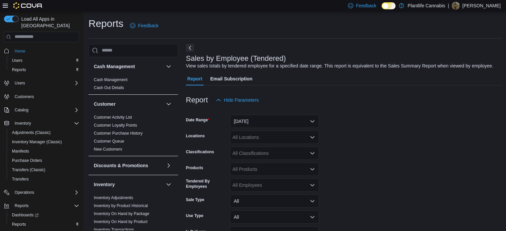  Describe the element at coordinates (20, 151) in the screenshot. I see `span: Manifests` at that location.